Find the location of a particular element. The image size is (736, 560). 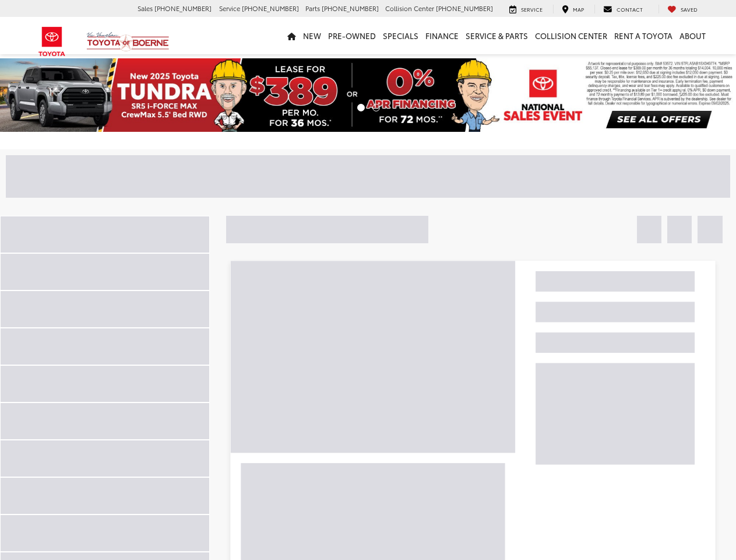

span: Contact is located at coordinates (630, 9).